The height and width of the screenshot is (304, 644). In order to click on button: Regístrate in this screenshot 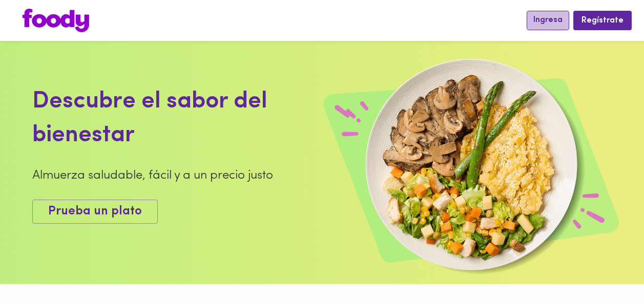, I will do `click(603, 20)`.